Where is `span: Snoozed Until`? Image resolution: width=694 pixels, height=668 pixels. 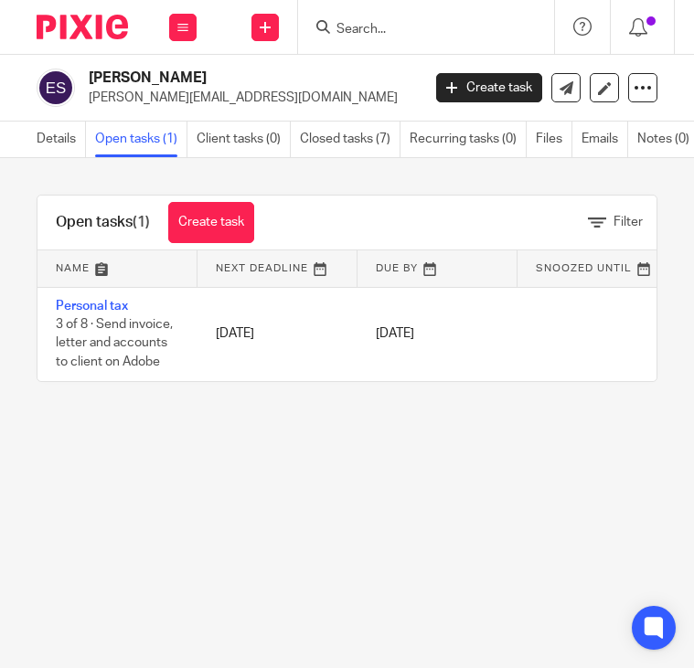
span: Snoozed Until is located at coordinates (583, 268).